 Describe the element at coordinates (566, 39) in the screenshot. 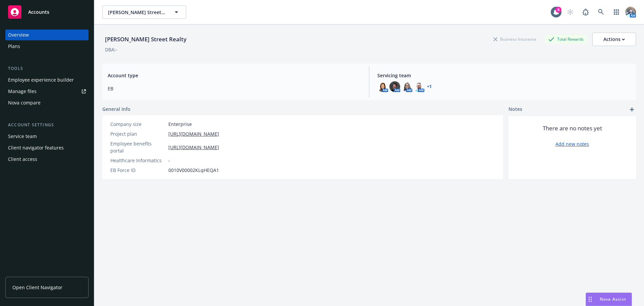

I see `div: Total Rewards` at that location.